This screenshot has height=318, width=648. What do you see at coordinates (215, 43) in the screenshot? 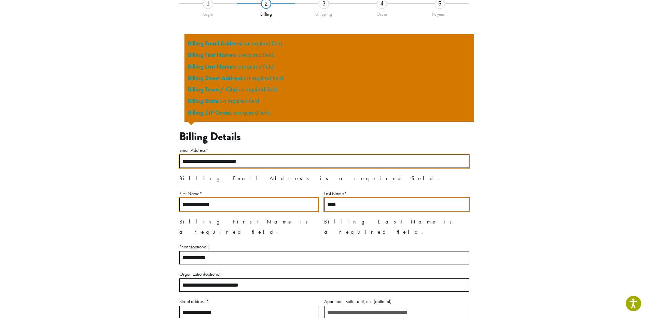
I see `strong: Billing Email Address` at bounding box center [215, 43].